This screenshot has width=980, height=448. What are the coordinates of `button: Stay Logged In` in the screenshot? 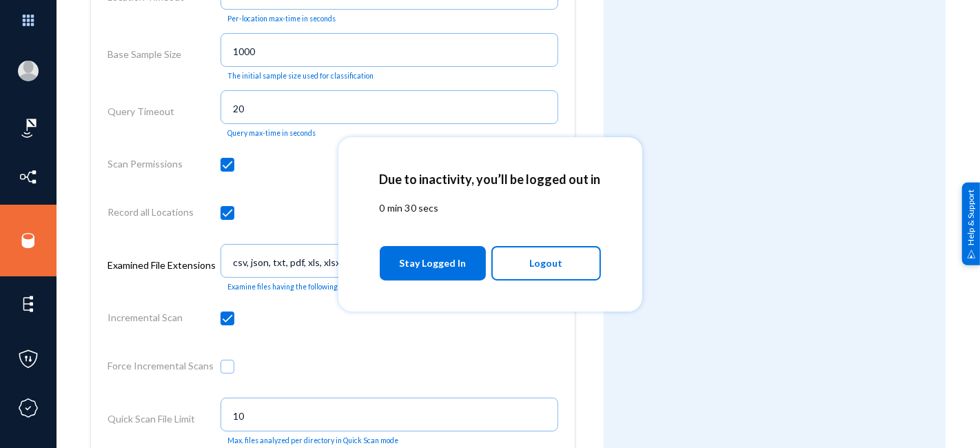 It's located at (433, 263).